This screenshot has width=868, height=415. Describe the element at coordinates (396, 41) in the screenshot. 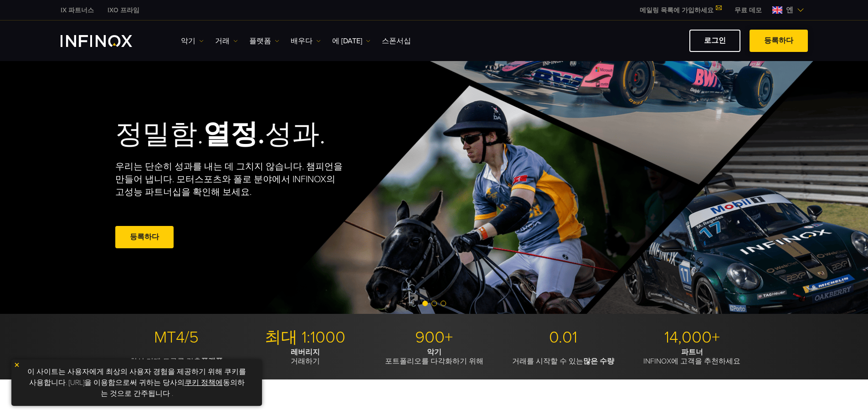

I see `a: 스폰서십` at that location.